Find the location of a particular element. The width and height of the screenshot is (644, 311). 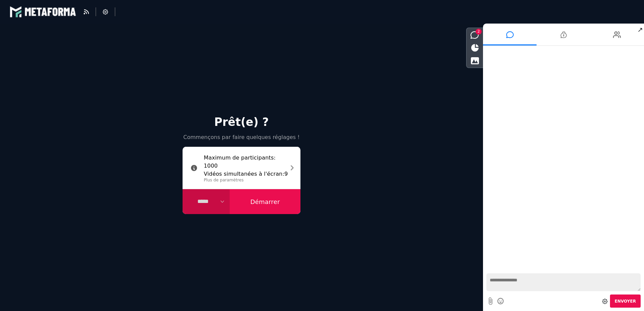

span: 9 is located at coordinates (286, 174).